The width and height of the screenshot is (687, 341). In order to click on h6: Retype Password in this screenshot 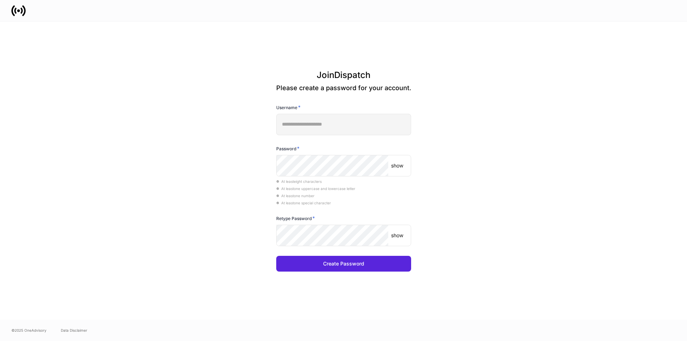, I will do `click(295, 218)`.